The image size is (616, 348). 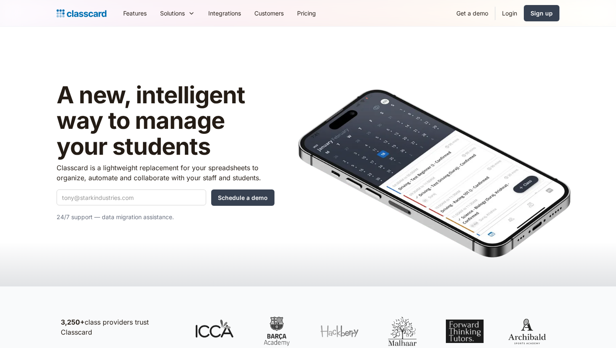 What do you see at coordinates (165, 198) in the screenshot?
I see `form: Quick Demo Form` at bounding box center [165, 198].